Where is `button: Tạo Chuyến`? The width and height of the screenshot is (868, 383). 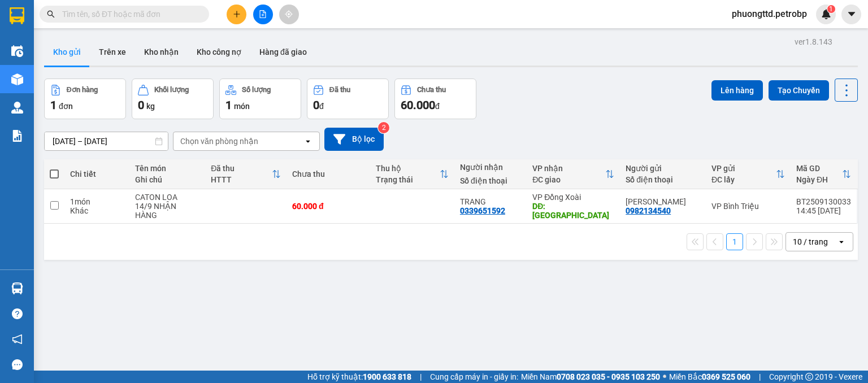 button: Tạo Chuyến is located at coordinates (798, 90).